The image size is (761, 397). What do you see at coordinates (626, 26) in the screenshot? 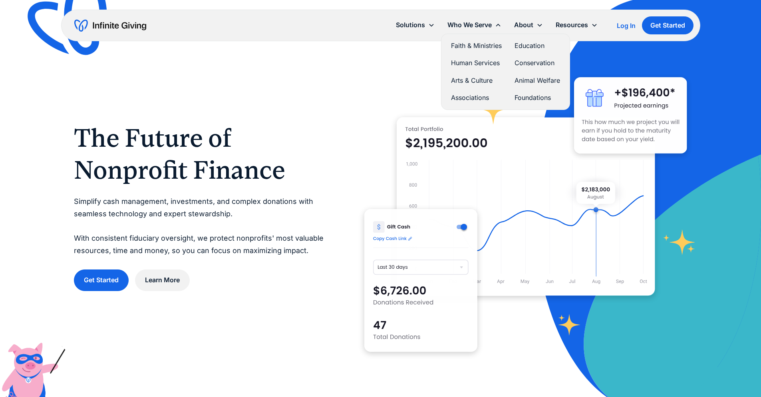
I see `div: Log In` at bounding box center [626, 26].